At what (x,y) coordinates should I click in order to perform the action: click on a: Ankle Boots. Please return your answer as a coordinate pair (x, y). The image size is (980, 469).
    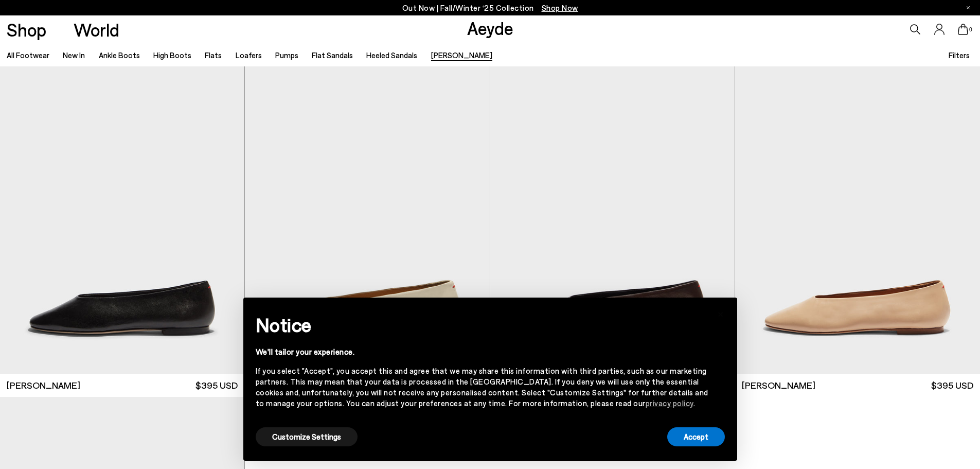
    Looking at the image, I should click on (120, 55).